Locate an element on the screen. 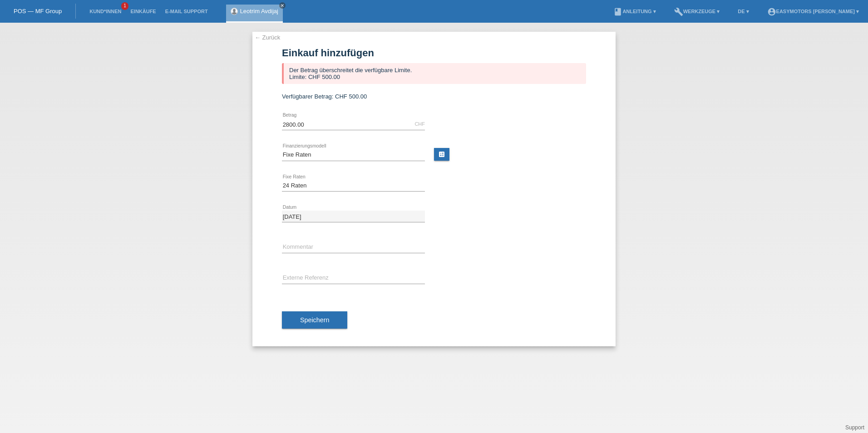 The image size is (868, 433). span: Speichern is located at coordinates (314, 320).